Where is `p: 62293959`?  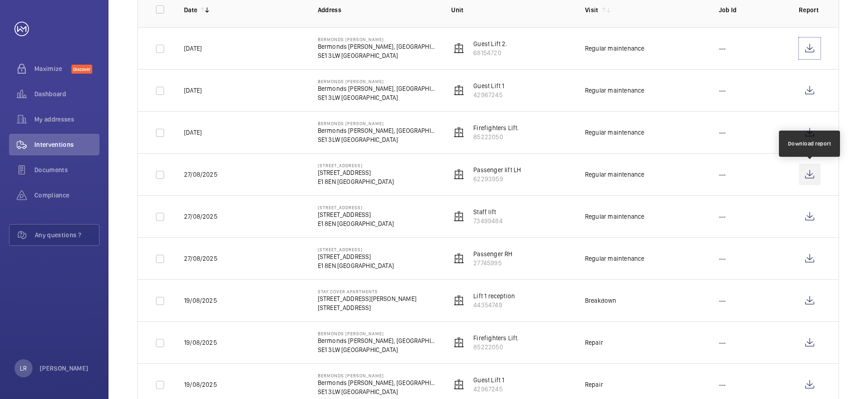
p: 62293959 is located at coordinates (497, 179).